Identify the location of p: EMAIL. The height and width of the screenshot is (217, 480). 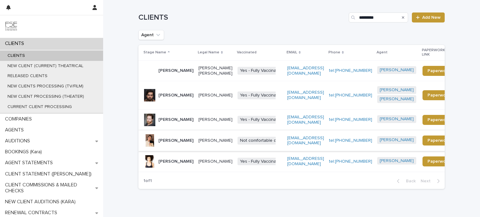
(292, 53).